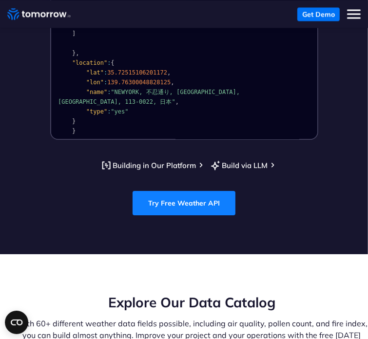  What do you see at coordinates (96, 92) in the screenshot?
I see `span: "name"` at bounding box center [96, 92].